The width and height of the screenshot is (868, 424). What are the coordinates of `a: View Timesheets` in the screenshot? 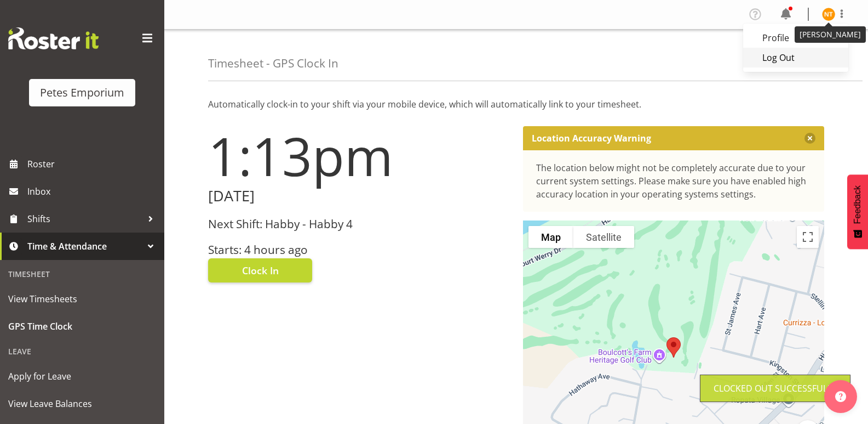 It's located at (82, 299).